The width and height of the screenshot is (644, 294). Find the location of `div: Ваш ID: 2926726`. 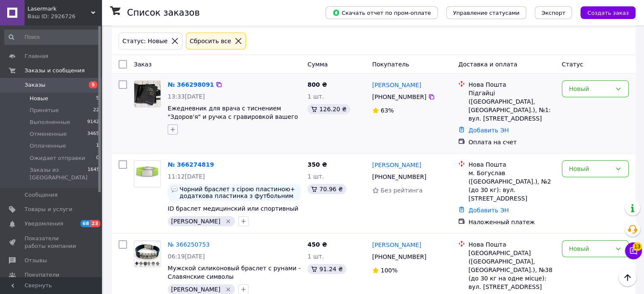

div: Ваш ID: 2926726 is located at coordinates (64, 16).